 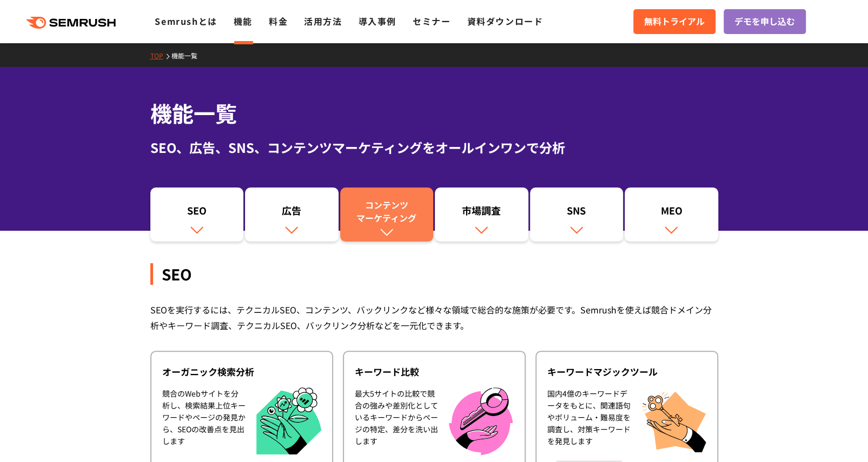 What do you see at coordinates (431, 21) in the screenshot?
I see `a: セミナー` at bounding box center [431, 21].